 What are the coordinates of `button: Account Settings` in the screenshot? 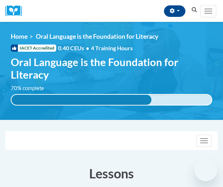 It's located at (175, 11).